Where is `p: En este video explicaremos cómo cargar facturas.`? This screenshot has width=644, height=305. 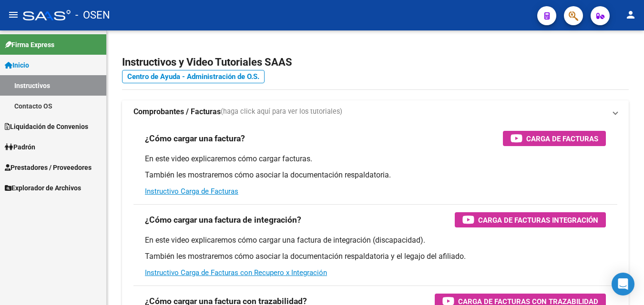
p: En este video explicaremos cómo cargar facturas. is located at coordinates (375, 159).